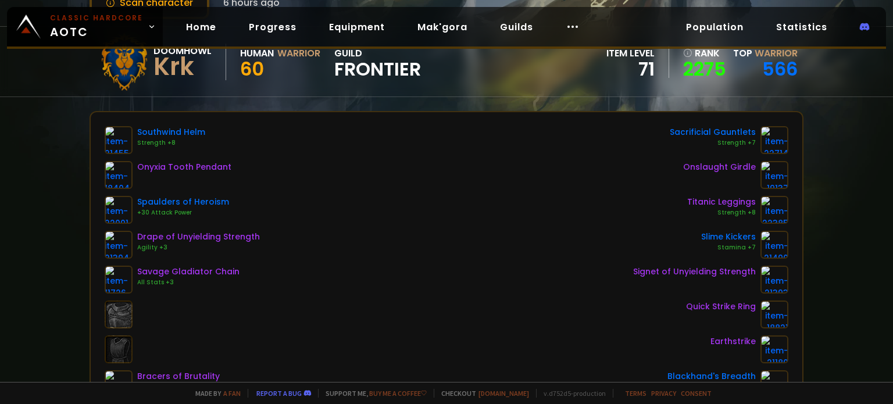 This screenshot has width=893, height=404. What do you see at coordinates (119, 210) in the screenshot?
I see `img: item-22001` at bounding box center [119, 210].